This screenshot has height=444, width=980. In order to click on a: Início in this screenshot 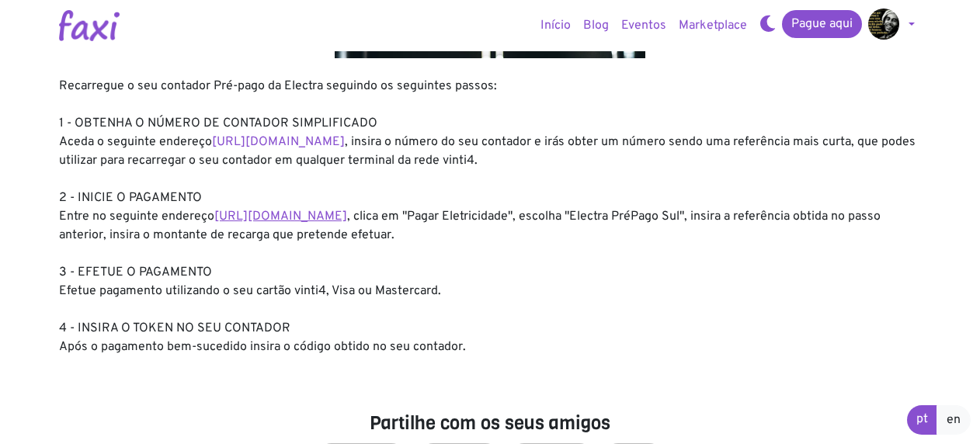, I will do `click(555, 26)`.